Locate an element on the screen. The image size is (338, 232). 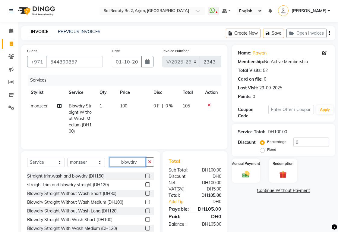
div: Blowdry Straight Without Wash Medium (DH100) is located at coordinates (75, 202).